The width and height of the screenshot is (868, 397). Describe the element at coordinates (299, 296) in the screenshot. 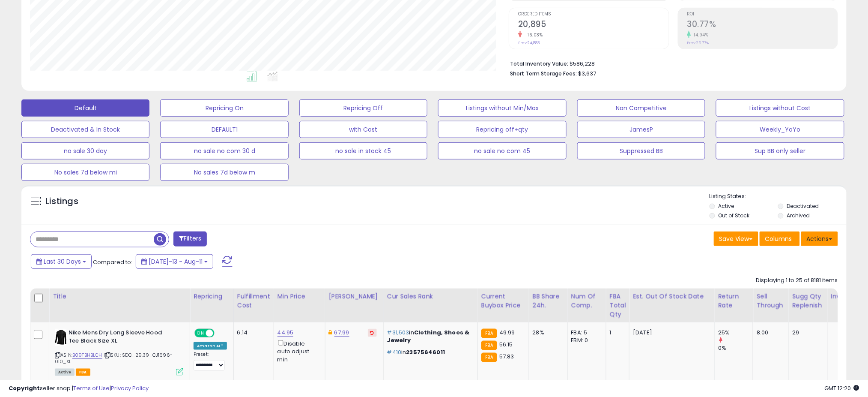

I see `div: Min Price` at that location.